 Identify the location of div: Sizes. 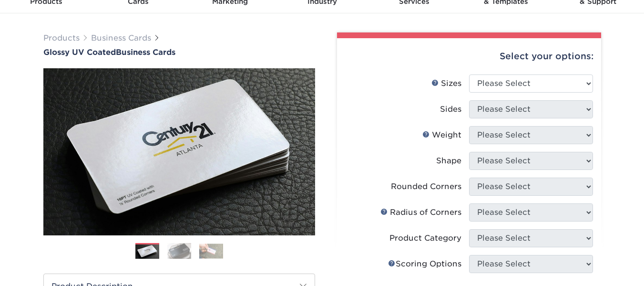
(446, 83).